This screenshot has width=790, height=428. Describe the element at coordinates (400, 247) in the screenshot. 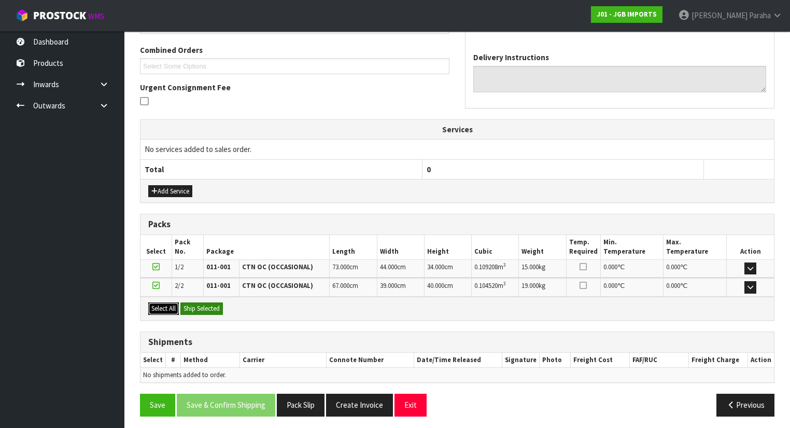

I see `th: Width` at that location.